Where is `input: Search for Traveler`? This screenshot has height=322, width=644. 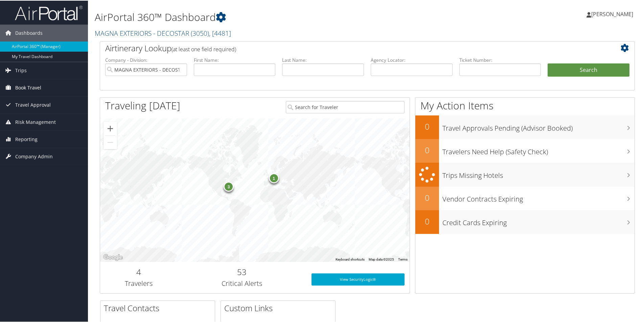 input: Search for Traveler is located at coordinates (345, 106).